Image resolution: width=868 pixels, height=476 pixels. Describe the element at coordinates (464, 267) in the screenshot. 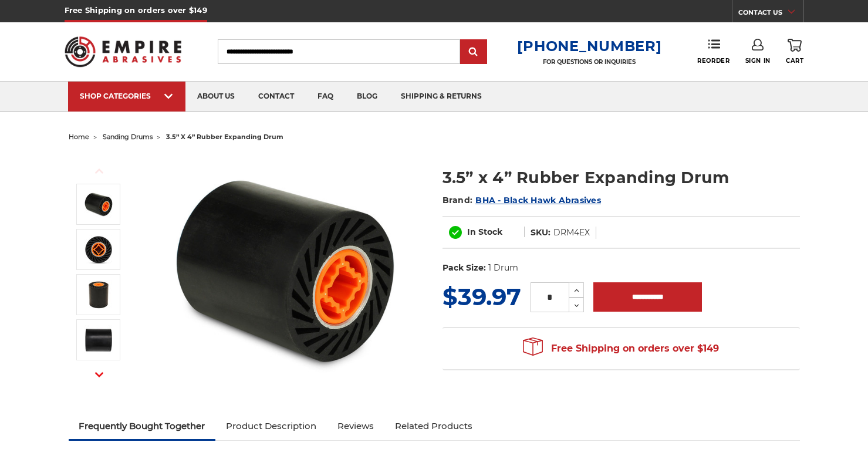

I see `dt: Pack Size:` at that location.